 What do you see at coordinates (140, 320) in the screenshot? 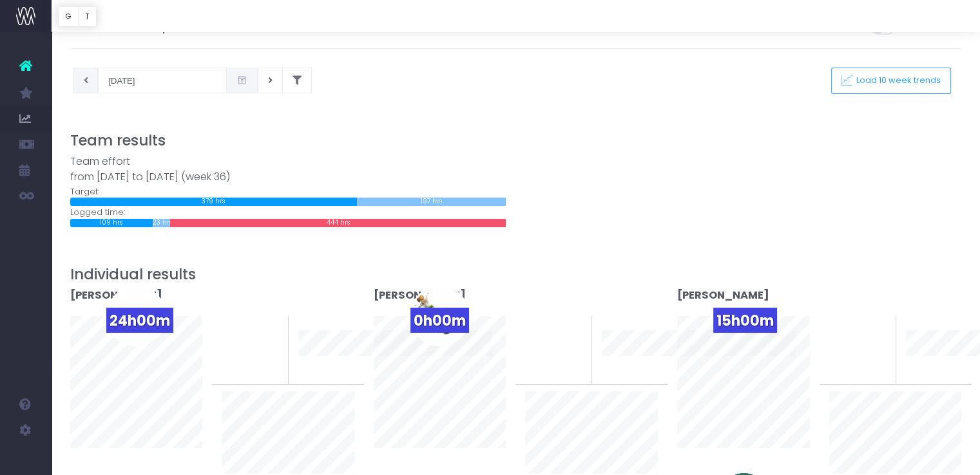
I see `span: 24h00m` at bounding box center [140, 320].